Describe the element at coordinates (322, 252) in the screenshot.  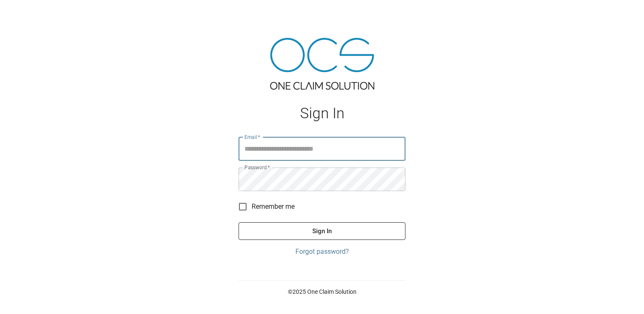
I see `a: Forgot password?` at that location.